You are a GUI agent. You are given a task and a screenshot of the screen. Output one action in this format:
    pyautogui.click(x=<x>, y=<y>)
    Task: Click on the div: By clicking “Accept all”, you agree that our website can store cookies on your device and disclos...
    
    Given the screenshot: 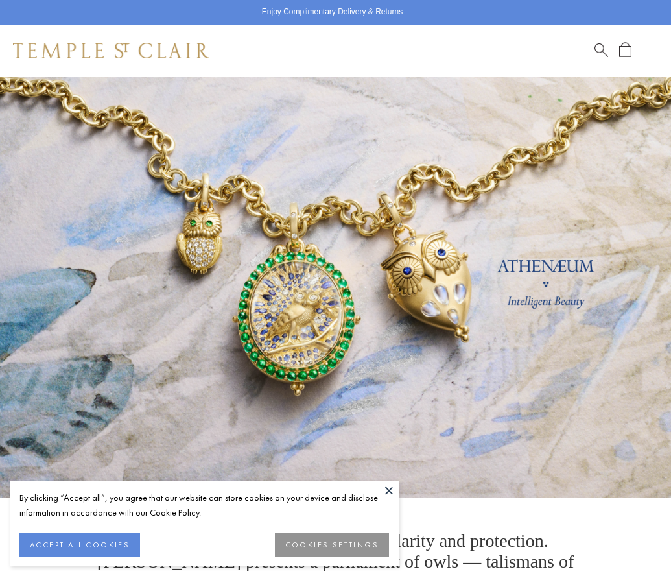 What is the action you would take?
    pyautogui.click(x=204, y=505)
    